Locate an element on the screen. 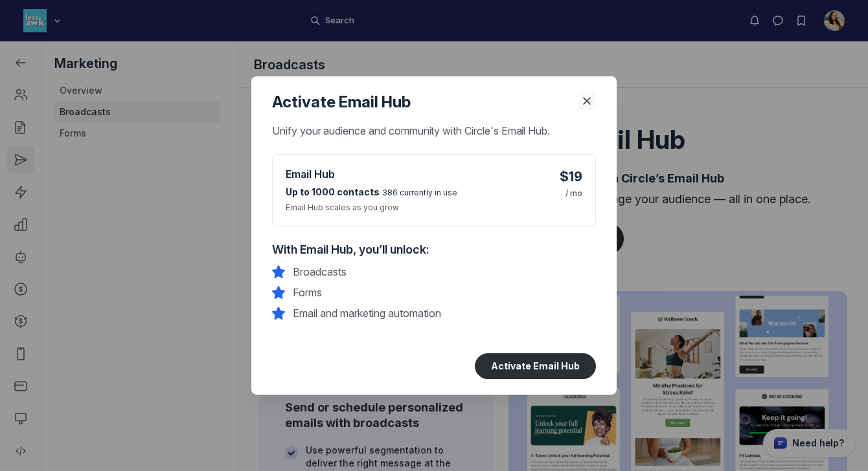 The width and height of the screenshot is (868, 471). button: Close is located at coordinates (587, 101).